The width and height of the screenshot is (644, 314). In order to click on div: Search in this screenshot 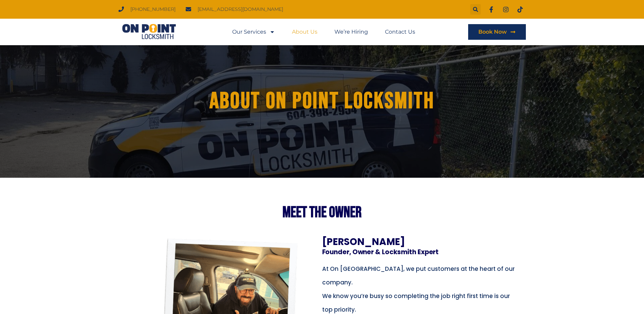, I will do `click(475, 9)`.